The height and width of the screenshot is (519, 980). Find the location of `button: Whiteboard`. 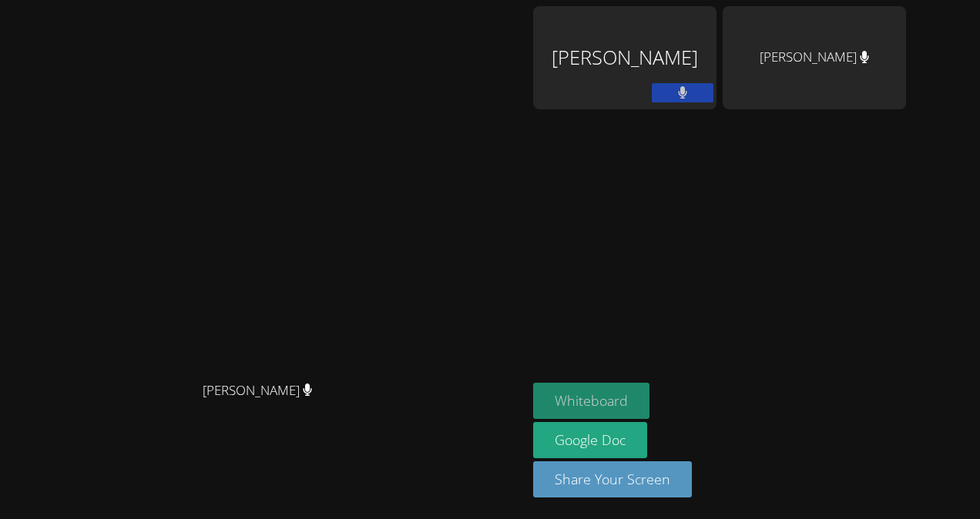

button: Whiteboard is located at coordinates (591, 401).